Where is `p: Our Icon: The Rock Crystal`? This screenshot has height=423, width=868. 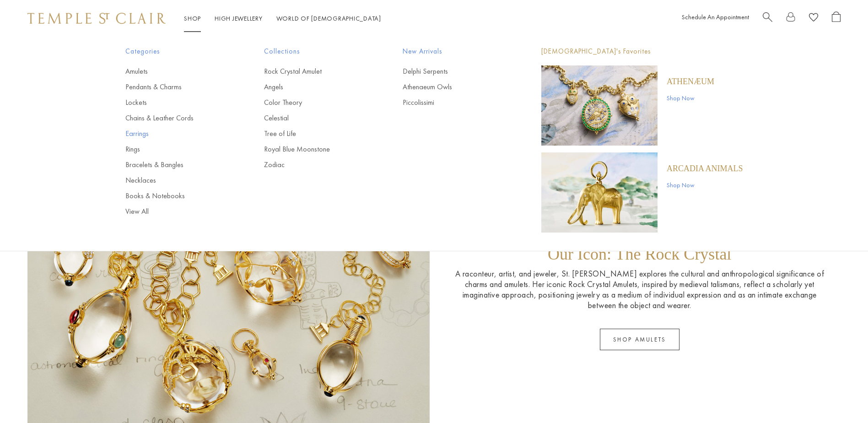 p: Our Icon: The Rock Crystal is located at coordinates (639, 257).